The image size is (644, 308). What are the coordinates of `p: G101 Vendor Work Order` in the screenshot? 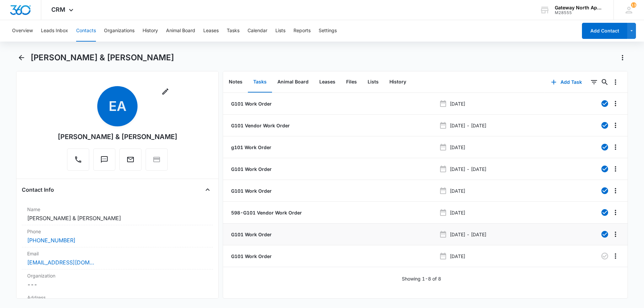 It's located at (260, 126).